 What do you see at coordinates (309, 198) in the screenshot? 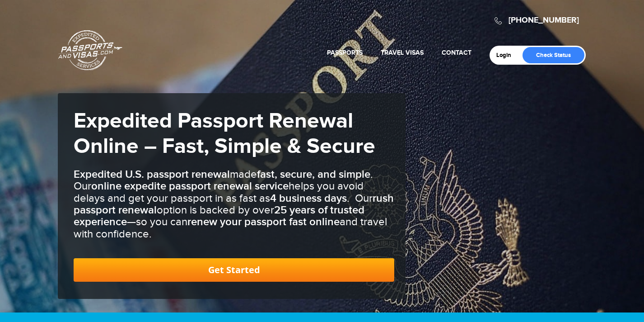
I see `b: 4 business days` at bounding box center [309, 198].